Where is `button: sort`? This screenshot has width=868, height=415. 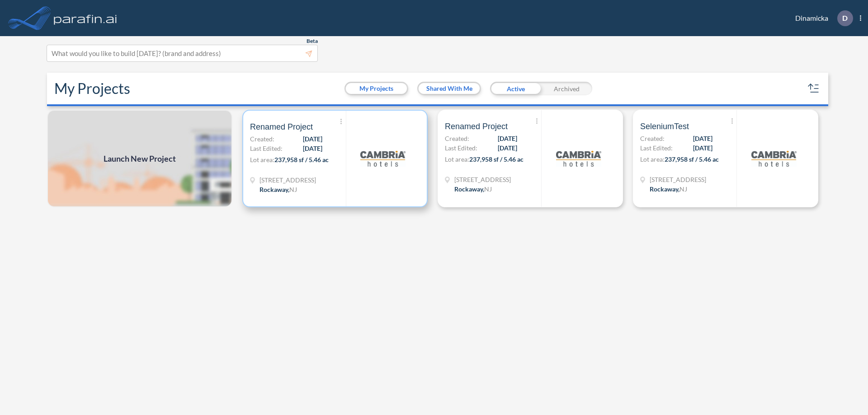
button: sort is located at coordinates (814, 89).